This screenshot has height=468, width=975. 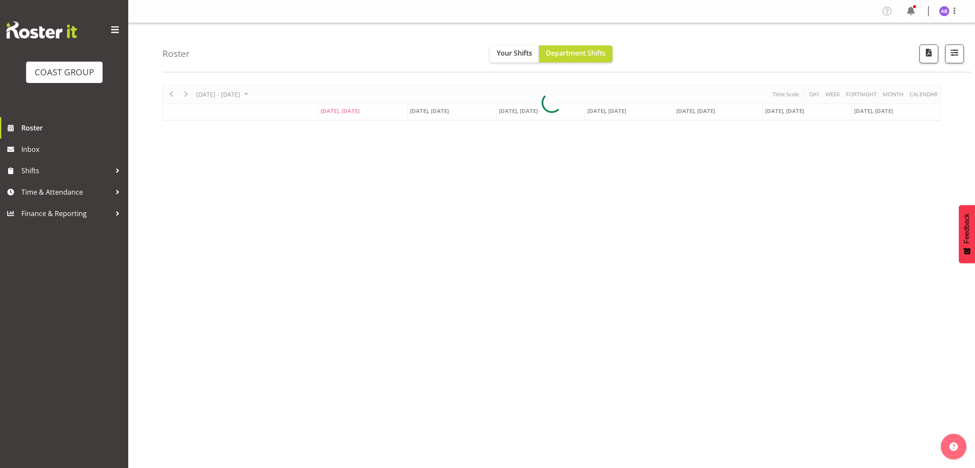 I want to click on button: Department Shifts, so click(x=576, y=54).